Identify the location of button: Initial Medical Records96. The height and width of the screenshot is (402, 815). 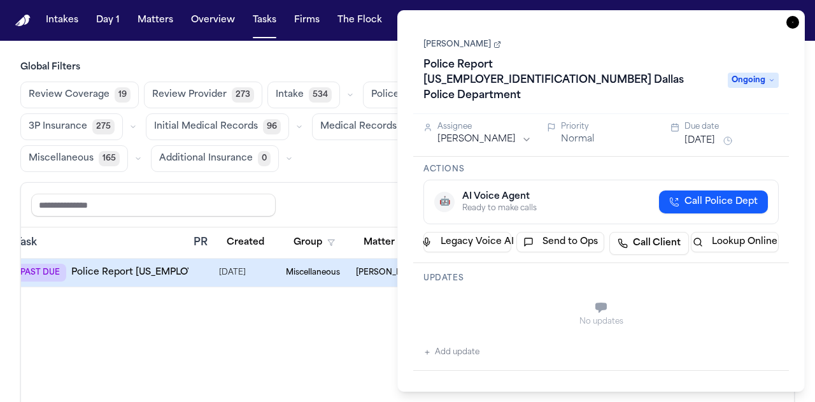
(217, 127).